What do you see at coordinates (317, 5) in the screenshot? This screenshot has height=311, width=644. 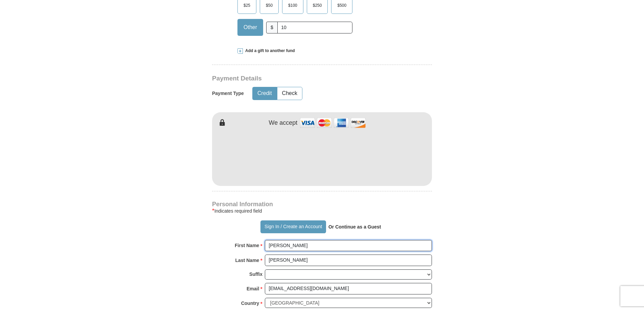 I see `span: $250` at bounding box center [317, 5].